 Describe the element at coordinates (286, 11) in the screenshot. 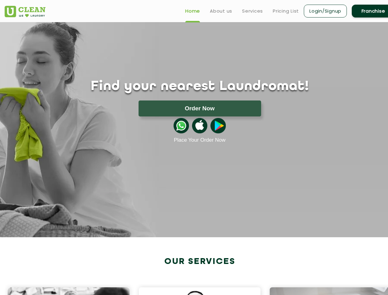

I see `a: Pricing List` at that location.